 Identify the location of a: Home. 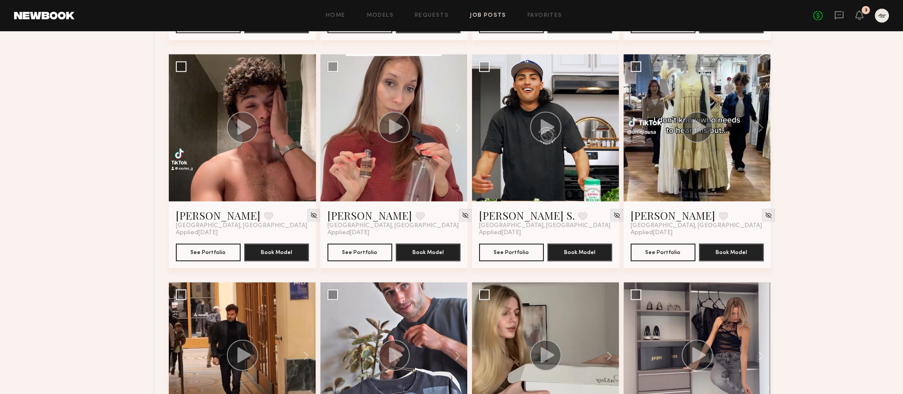
(335, 15).